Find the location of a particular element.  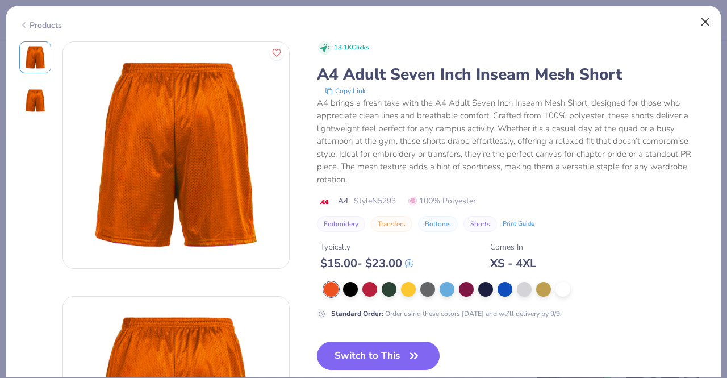

span: 100% Polyester is located at coordinates (442, 200).